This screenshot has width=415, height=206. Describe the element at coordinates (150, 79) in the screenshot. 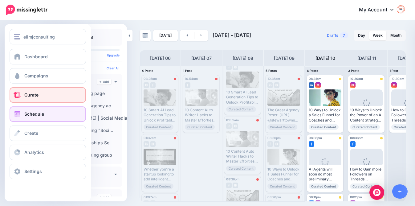

I see `span: 03:25am` at that location.